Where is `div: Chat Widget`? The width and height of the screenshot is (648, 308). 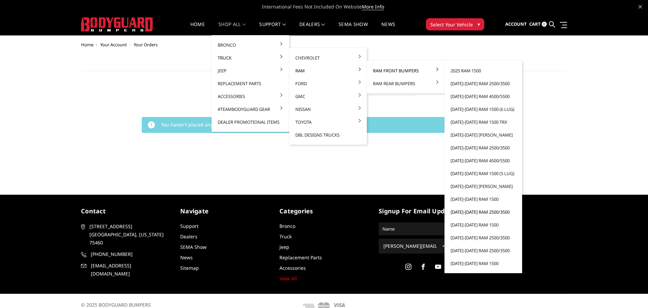 div: Chat Widget is located at coordinates (632, 291).